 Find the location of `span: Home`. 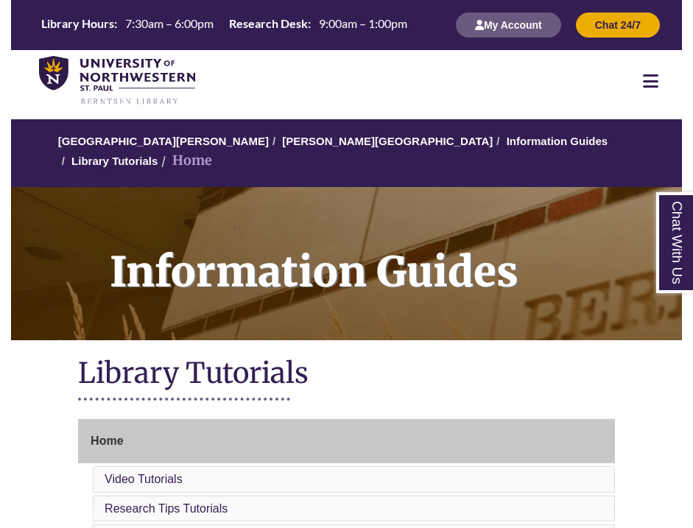

span: Home is located at coordinates (107, 440).